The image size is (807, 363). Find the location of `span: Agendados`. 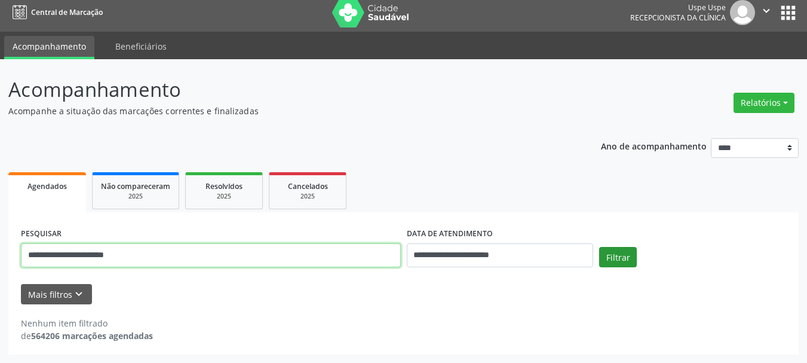

span: Agendados is located at coordinates (47, 186).